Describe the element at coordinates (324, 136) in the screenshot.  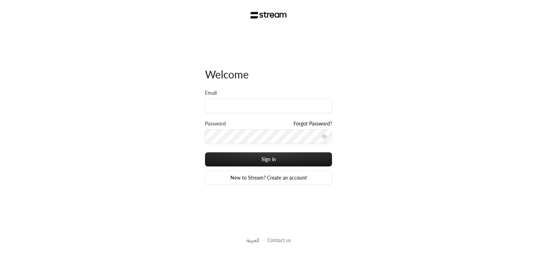
I see `button: toggle password visibility` at that location.